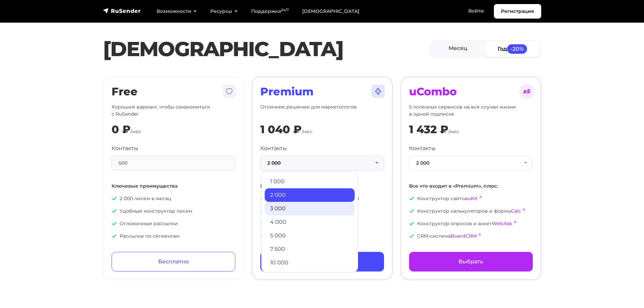 The height and width of the screenshot is (308, 644). I want to click on h2: uCombo, so click(471, 92).